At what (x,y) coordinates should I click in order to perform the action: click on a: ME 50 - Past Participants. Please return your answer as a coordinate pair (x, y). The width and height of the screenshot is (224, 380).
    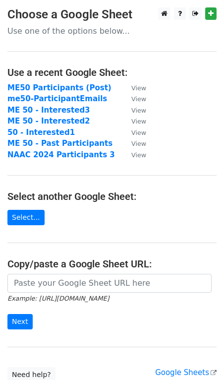
    Looking at the image, I should click on (60, 143).